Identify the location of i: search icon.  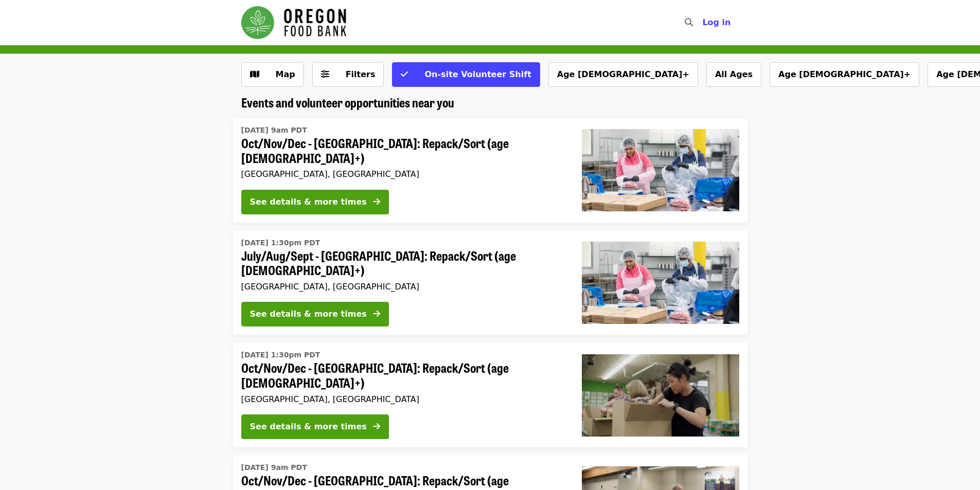
(689, 22).